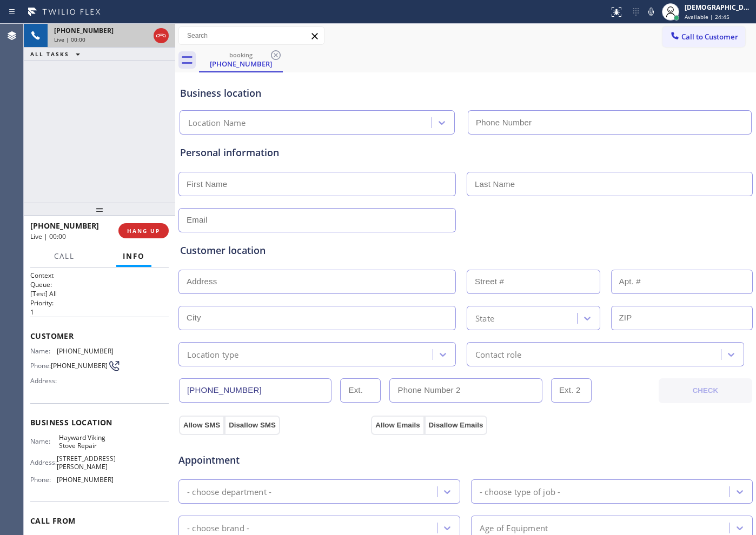  I want to click on div: - choose type of job -, so click(520, 491).